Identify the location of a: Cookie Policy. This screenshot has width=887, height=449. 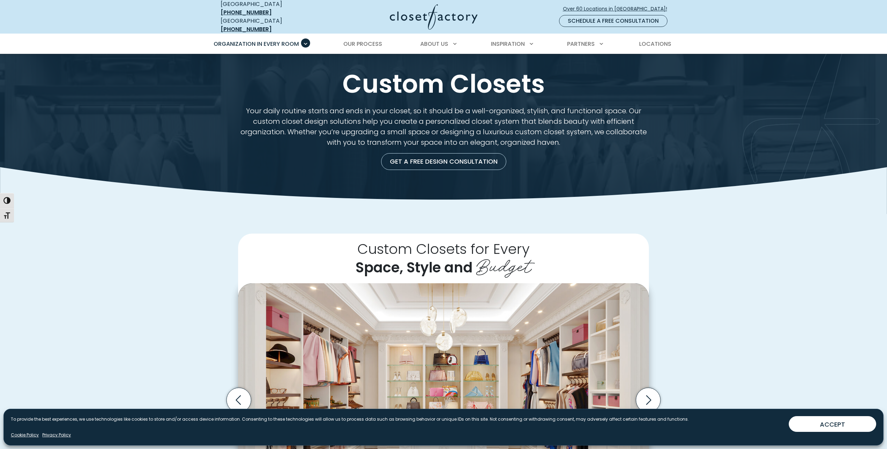
(25, 435).